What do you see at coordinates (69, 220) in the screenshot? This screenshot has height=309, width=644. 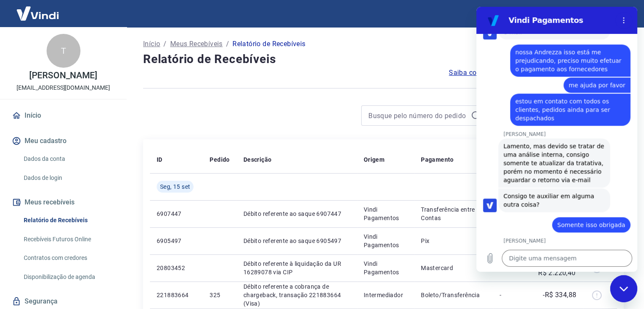 I see `a: Relatório de Recebíveis` at bounding box center [69, 220].